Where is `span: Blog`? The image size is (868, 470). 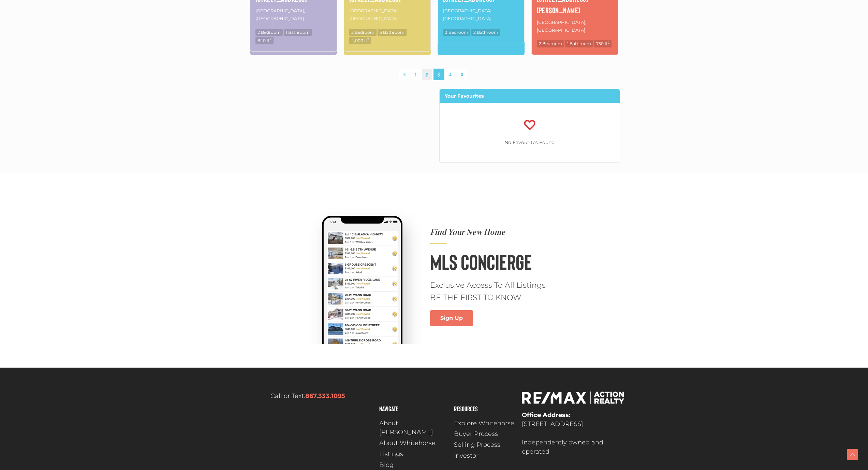
span: Blog is located at coordinates (386, 464).